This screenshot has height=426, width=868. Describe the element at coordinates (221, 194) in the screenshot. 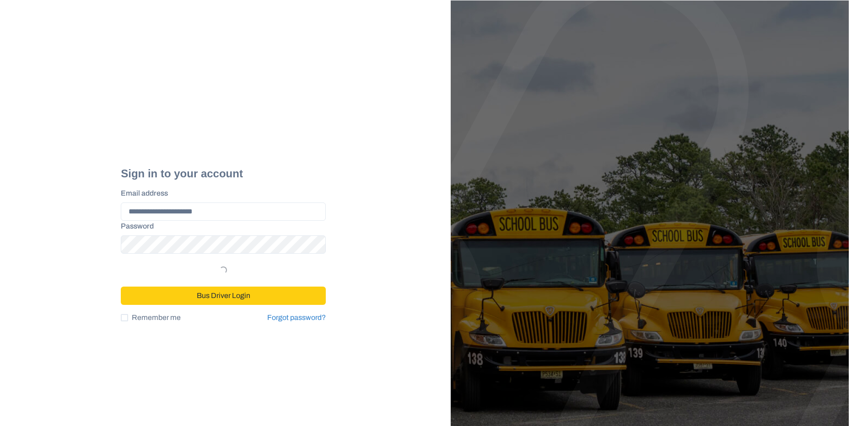

I see `label: Email address` at that location.